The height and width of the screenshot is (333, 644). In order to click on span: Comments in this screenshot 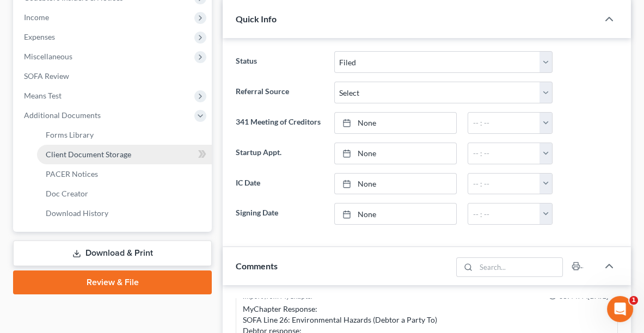, I will do `click(257, 265)`.